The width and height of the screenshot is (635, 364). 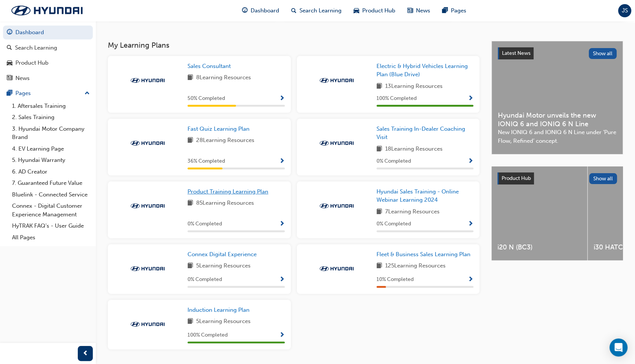 What do you see at coordinates (229, 191) in the screenshot?
I see `a: Product Training Learning Plan` at bounding box center [229, 191].